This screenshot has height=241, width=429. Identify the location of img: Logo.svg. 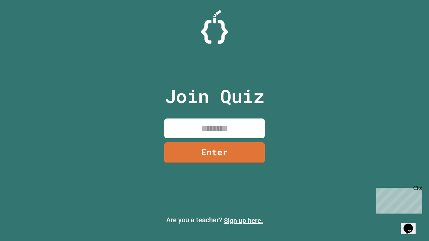
(215, 27).